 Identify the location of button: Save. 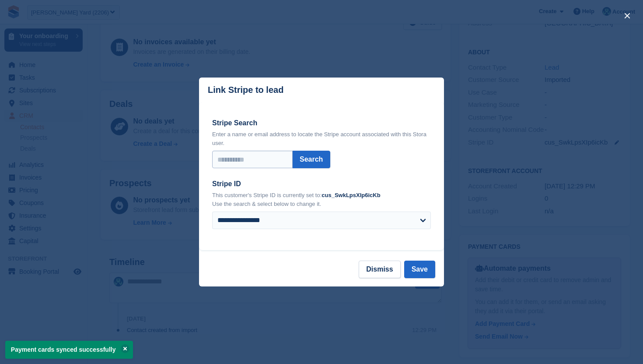
(420, 269).